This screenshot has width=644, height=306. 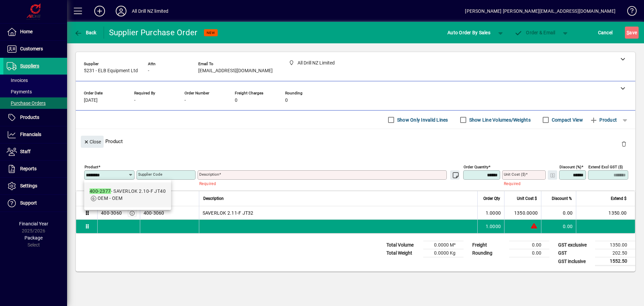 What do you see at coordinates (624, 144) in the screenshot?
I see `button: Delete` at bounding box center [624, 144].